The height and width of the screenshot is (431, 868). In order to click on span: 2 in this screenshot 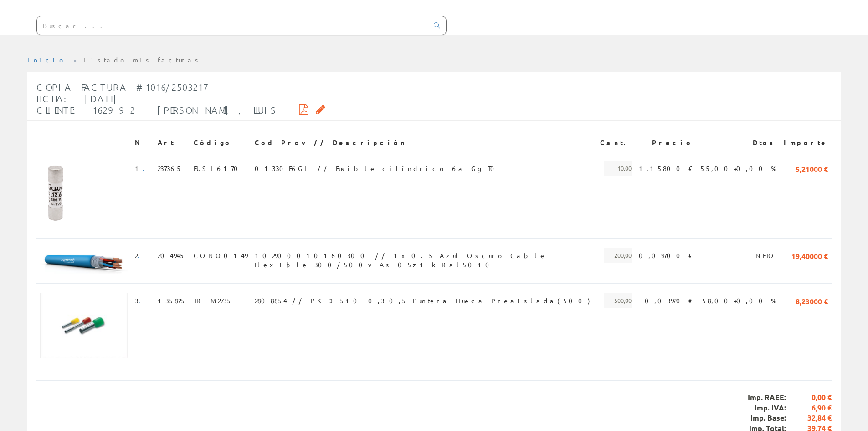, I will do `click(140, 255)`.